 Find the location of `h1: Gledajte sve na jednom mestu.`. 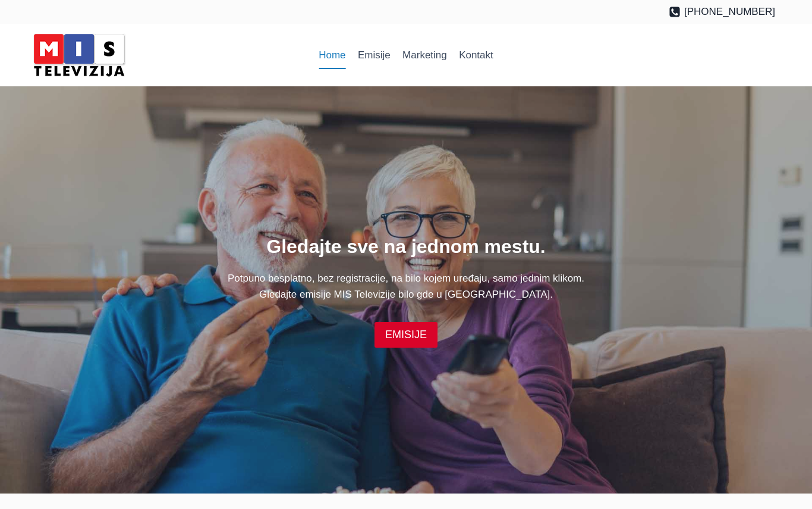

h1: Gledajte sve na jednom mestu. is located at coordinates (406, 246).